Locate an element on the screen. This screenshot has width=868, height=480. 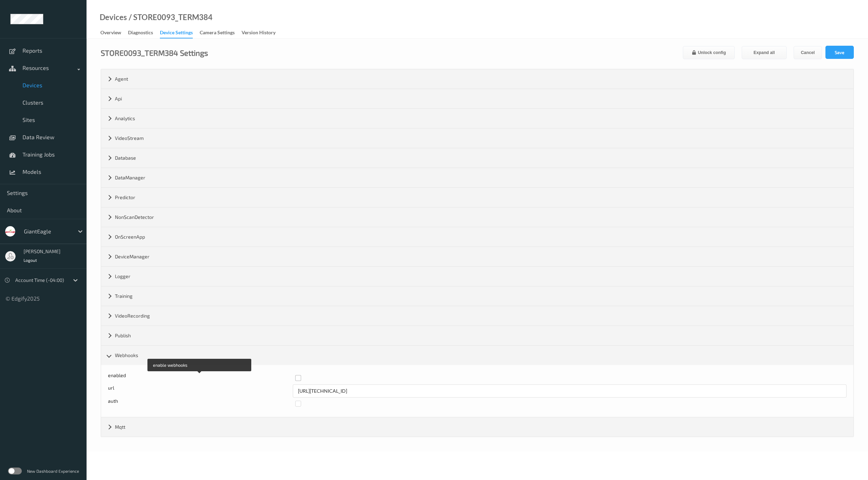
div: Device Settings is located at coordinates (176, 34).